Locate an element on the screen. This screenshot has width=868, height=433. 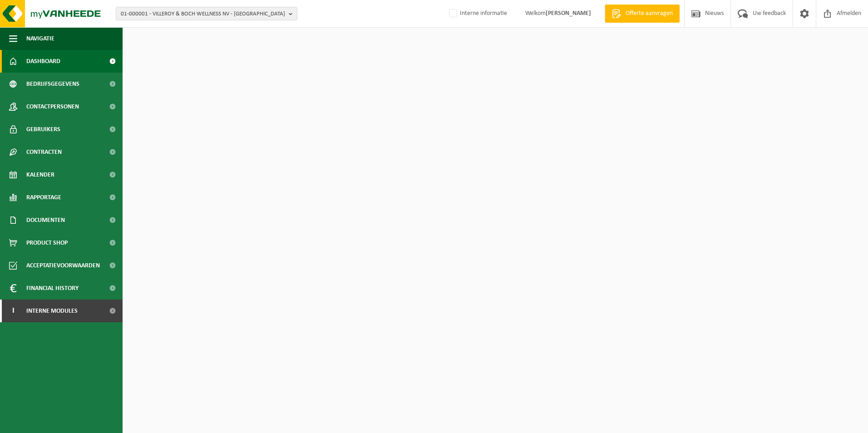
span: Acceptatievoorwaarden is located at coordinates (63, 265).